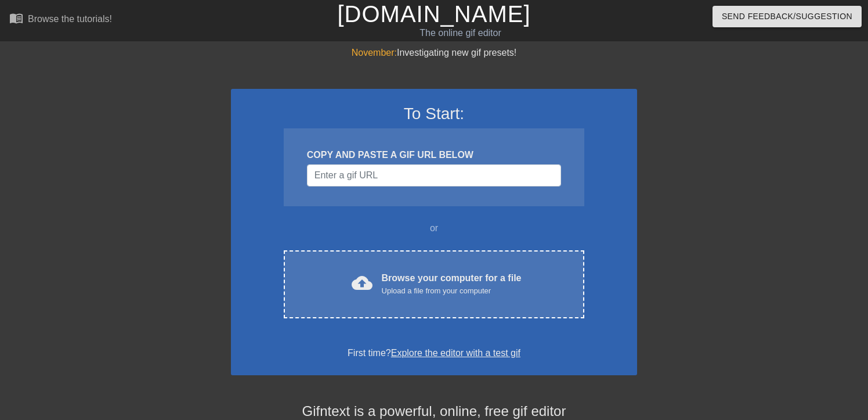 This screenshot has width=868, height=420. What do you see at coordinates (434, 114) in the screenshot?
I see `h3: To Start:` at bounding box center [434, 114].